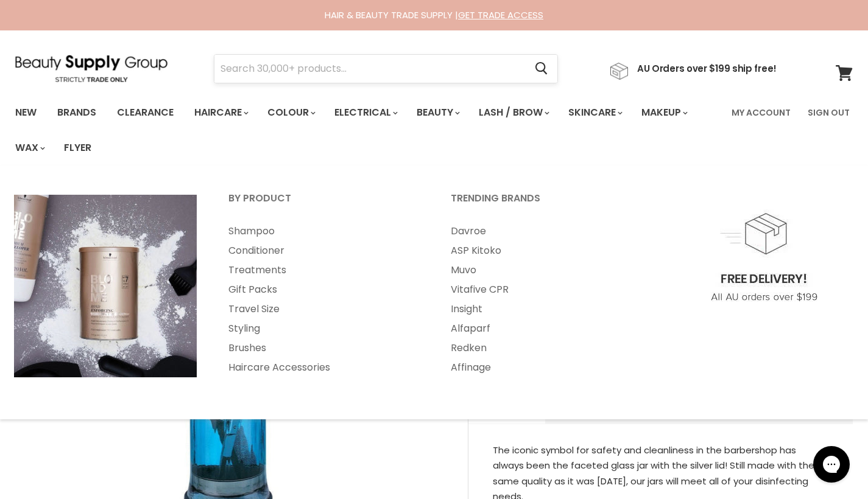  Describe the element at coordinates (323, 368) in the screenshot. I see `a: Haircare Accessories` at that location.